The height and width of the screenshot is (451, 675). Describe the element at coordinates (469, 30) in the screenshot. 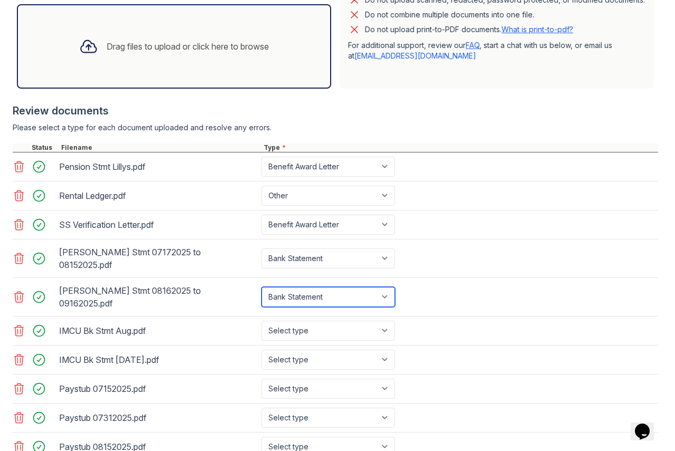

I see `p: Do not upload print-to-PDF documents.` at that location.